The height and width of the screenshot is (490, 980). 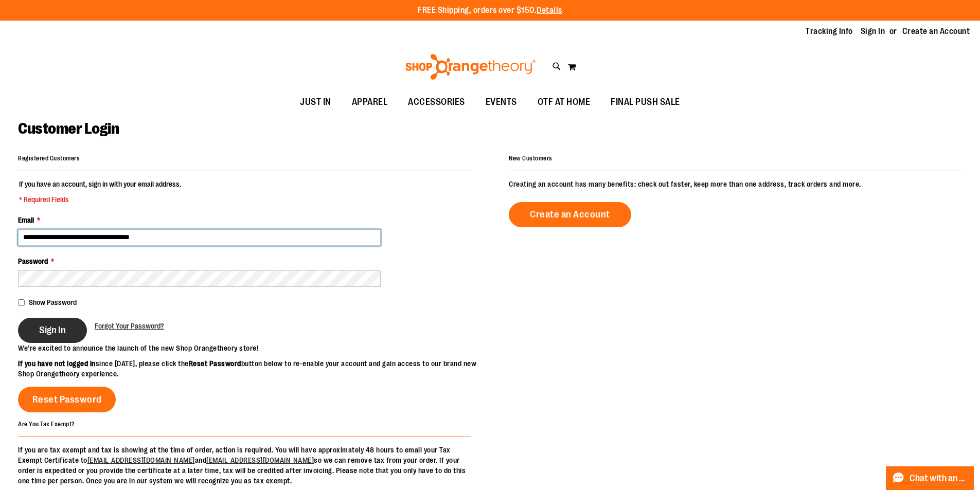 I want to click on p: Creating an account has many benefits: check out faster, keep more than one address, track orders..., so click(x=735, y=184).